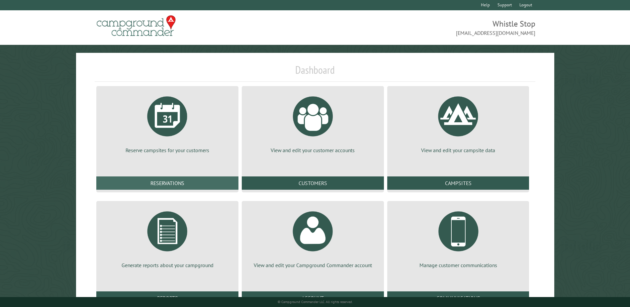  Describe the element at coordinates (315, 72) in the screenshot. I see `h1: Dashboard` at that location.